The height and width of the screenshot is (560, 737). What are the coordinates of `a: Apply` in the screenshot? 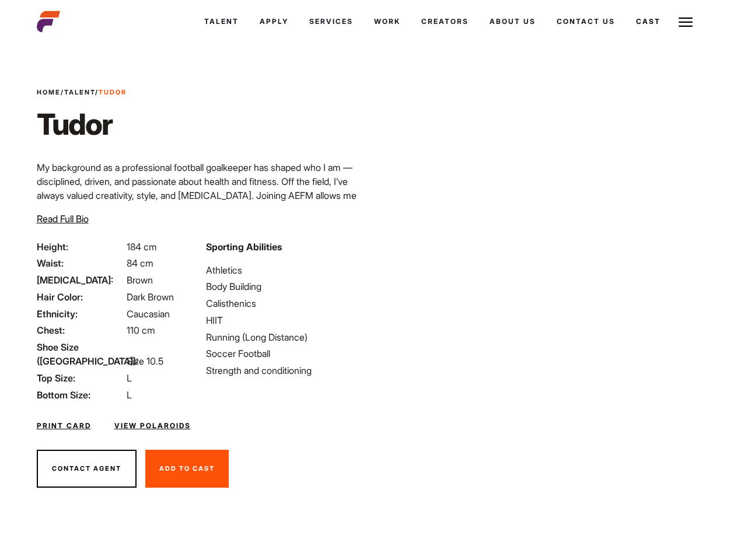 It's located at (274, 21).